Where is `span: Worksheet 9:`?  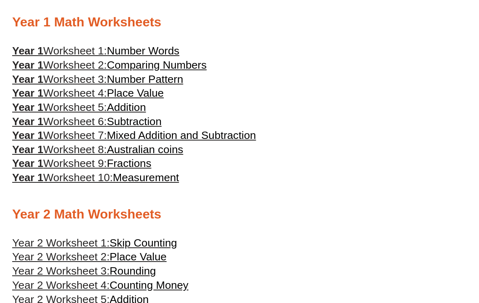 span: Worksheet 9: is located at coordinates (75, 163).